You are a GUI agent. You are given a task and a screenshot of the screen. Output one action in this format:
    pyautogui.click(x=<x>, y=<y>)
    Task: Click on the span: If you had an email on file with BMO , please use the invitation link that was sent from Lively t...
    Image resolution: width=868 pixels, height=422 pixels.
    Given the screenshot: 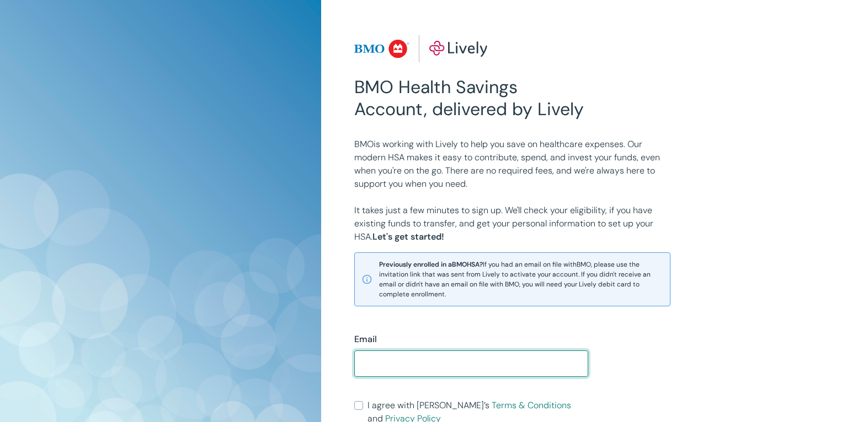 What is the action you would take?
    pyautogui.click(x=521, y=279)
    